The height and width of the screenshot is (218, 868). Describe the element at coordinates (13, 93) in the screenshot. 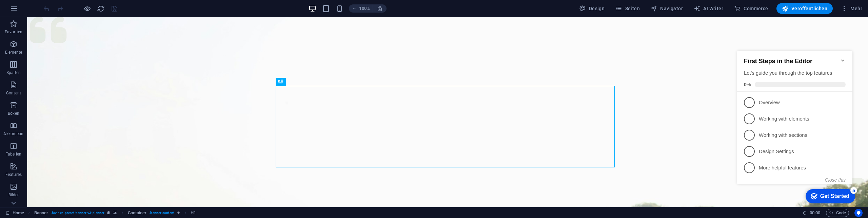

I see `p: Content` at that location.